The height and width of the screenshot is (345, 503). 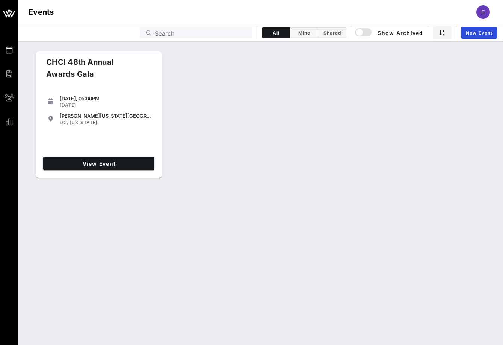 What do you see at coordinates (389, 33) in the screenshot?
I see `button: Show Archived` at bounding box center [389, 33].